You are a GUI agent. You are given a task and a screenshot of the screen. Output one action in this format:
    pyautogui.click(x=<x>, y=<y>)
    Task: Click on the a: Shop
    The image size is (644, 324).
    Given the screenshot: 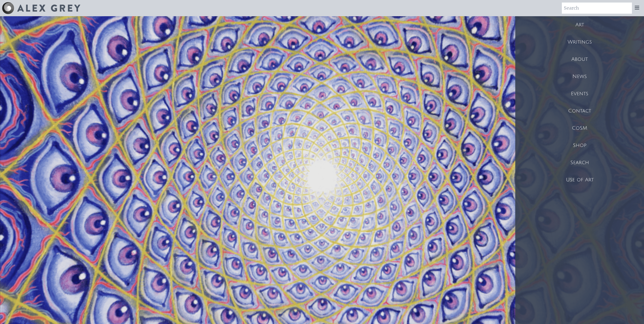 What is the action you would take?
    pyautogui.click(x=580, y=146)
    